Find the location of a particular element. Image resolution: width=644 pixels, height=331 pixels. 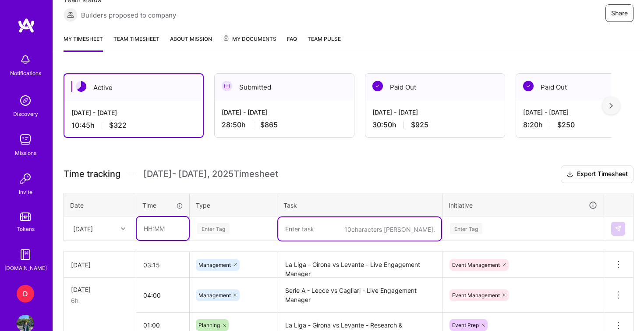

img: Active is located at coordinates (81, 87).